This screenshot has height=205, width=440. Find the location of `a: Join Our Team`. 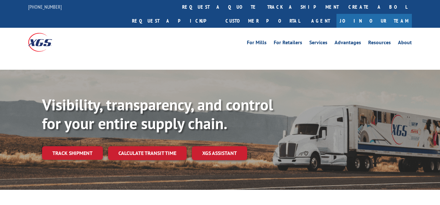

a: Join Our Team is located at coordinates (374, 21).